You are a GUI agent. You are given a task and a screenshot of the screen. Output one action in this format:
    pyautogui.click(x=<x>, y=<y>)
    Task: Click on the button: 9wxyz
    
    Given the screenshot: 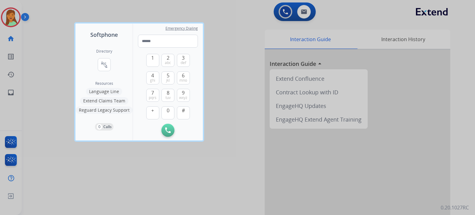 What is the action you would take?
    pyautogui.click(x=183, y=95)
    